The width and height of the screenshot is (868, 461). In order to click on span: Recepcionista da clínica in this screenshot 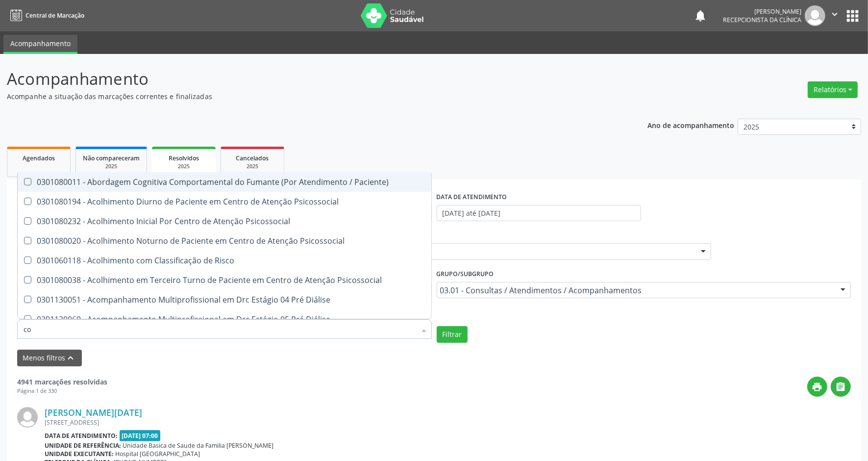, I will do `click(762, 19)`.